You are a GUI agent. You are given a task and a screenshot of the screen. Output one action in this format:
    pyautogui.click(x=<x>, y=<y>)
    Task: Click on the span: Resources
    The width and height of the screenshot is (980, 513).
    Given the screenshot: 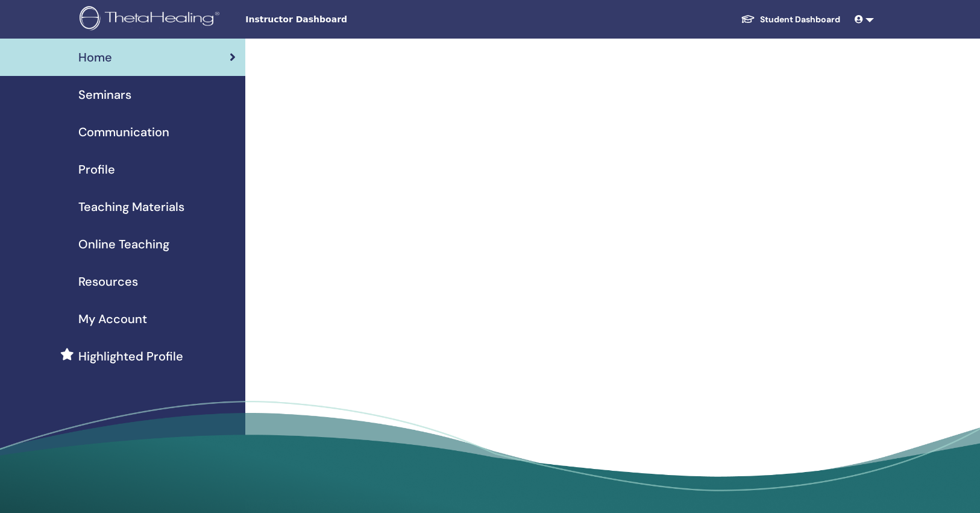 What is the action you would take?
    pyautogui.click(x=108, y=282)
    